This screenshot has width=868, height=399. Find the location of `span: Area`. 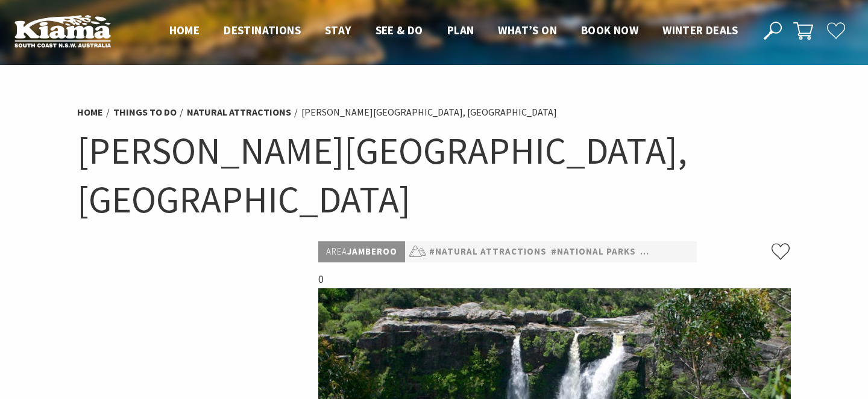

span: Area is located at coordinates (336, 251).